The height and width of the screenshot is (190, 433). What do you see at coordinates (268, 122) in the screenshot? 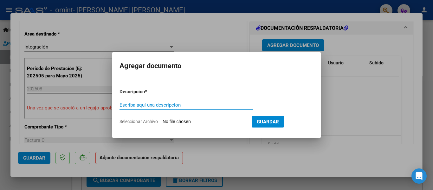
I see `span: Guardar` at bounding box center [268, 122].